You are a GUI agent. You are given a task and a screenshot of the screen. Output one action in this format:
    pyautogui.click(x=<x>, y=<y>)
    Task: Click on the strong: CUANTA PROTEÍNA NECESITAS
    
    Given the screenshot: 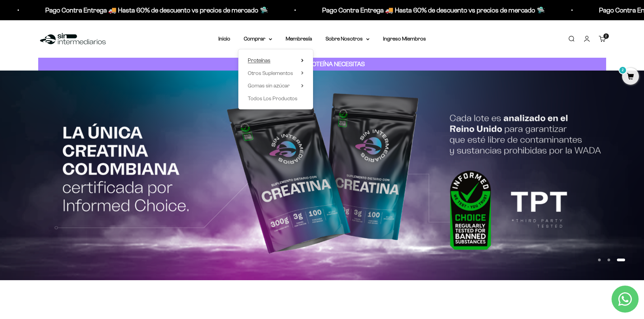 What is the action you would take?
    pyautogui.click(x=322, y=64)
    